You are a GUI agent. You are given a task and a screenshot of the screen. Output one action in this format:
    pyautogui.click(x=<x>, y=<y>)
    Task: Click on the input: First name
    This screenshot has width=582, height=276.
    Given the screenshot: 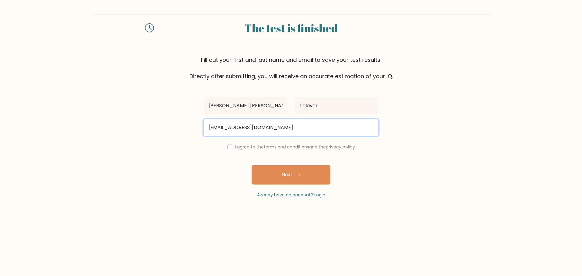 What is the action you would take?
    pyautogui.click(x=245, y=106)
    